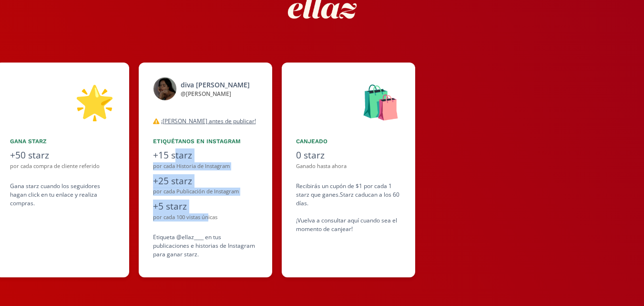 The image size is (644, 306). Describe the element at coordinates (206, 217) in the screenshot. I see `div: por cada 100 vistas únicas` at that location.